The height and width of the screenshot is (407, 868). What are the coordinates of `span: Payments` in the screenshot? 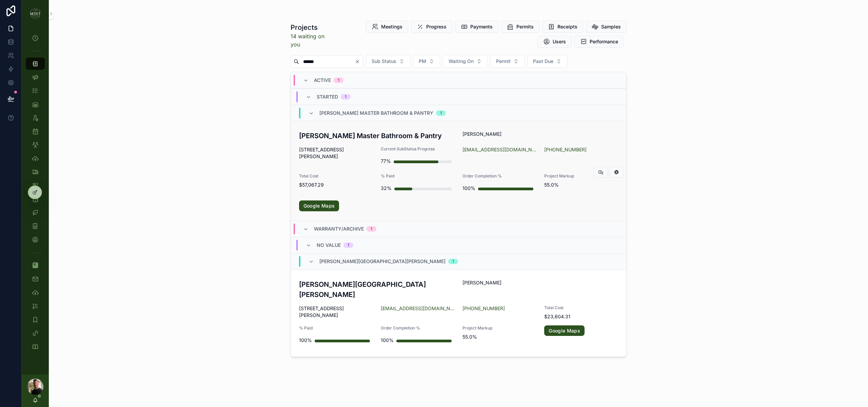 It's located at (482, 27).